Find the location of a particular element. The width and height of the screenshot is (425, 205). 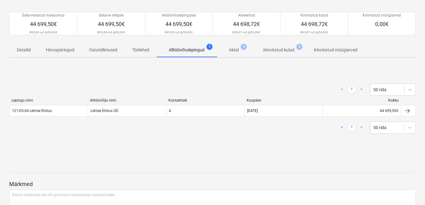

div: 121-ES-04 Lehtse Ehitus is located at coordinates (32, 111).